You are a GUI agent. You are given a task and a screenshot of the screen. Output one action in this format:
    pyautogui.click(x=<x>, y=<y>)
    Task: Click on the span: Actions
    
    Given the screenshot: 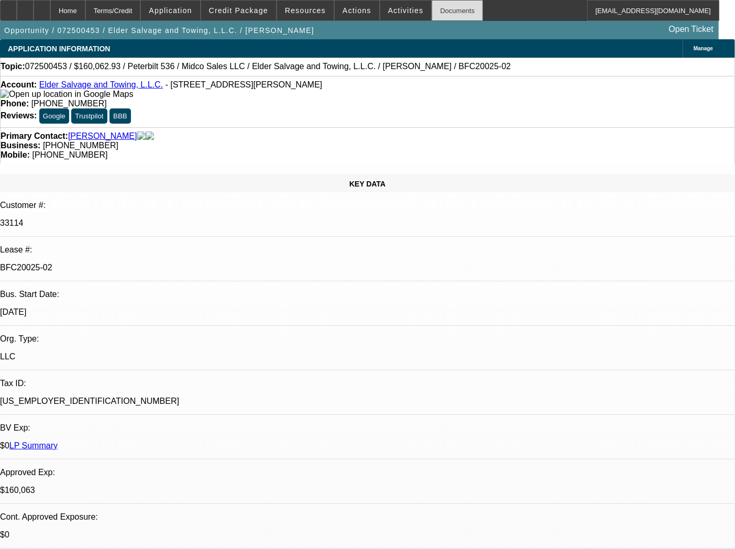 What is the action you would take?
    pyautogui.click(x=357, y=10)
    